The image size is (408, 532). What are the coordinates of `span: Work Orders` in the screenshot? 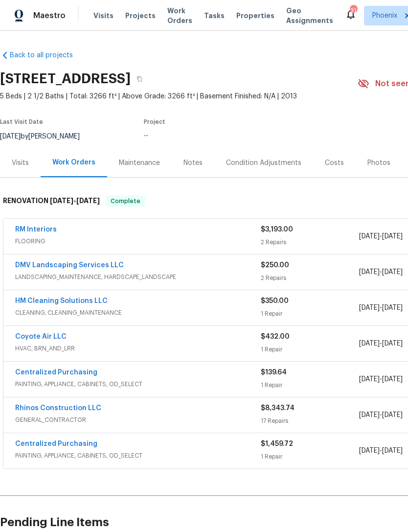 It's located at (180, 16).